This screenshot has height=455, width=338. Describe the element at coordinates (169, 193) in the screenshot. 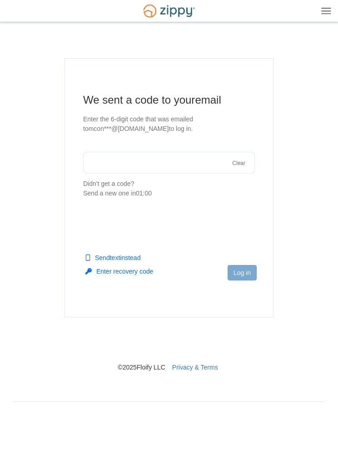

I see `div: Send a new one in 01:00` at that location.